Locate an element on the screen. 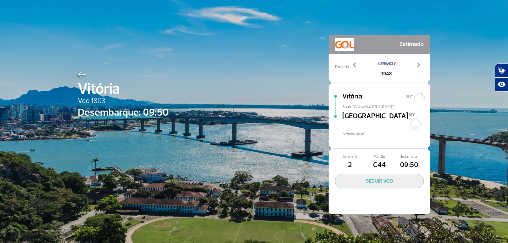  span: Voo 1803 is located at coordinates (123, 101).